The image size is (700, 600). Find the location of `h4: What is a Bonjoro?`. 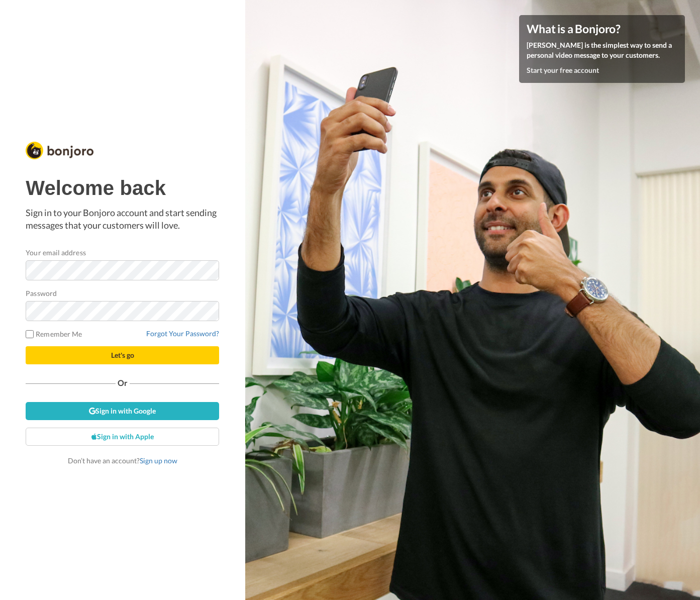

h4: What is a Bonjoro? is located at coordinates (602, 29).